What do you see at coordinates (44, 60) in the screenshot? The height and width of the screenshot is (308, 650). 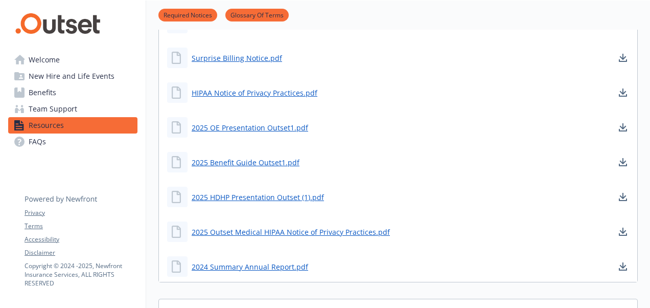 I see `span: Welcome` at bounding box center [44, 60].